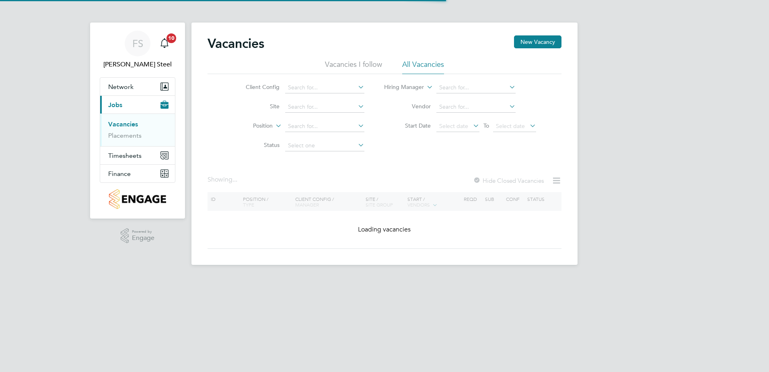 This screenshot has height=372, width=769. What do you see at coordinates (256, 145) in the screenshot?
I see `label: Status` at bounding box center [256, 145].